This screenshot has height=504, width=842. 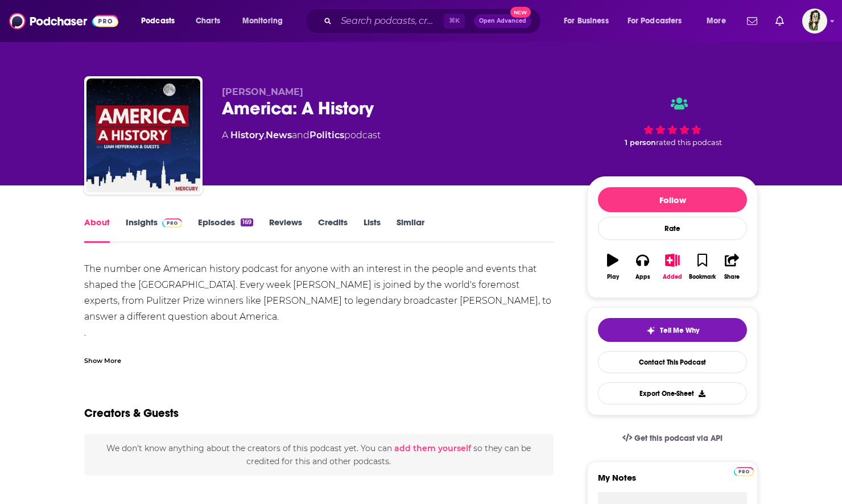 What do you see at coordinates (286, 230) in the screenshot?
I see `a: Reviews` at bounding box center [286, 230].